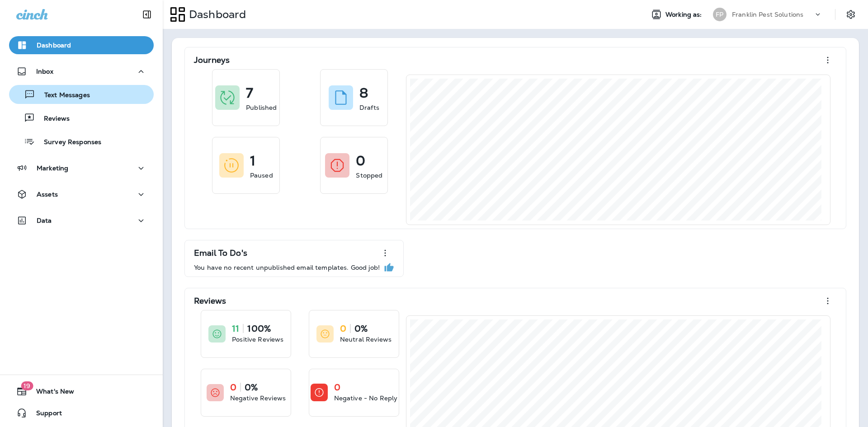 This screenshot has width=868, height=427. Describe the element at coordinates (220, 253) in the screenshot. I see `p: Email To Do's` at that location.